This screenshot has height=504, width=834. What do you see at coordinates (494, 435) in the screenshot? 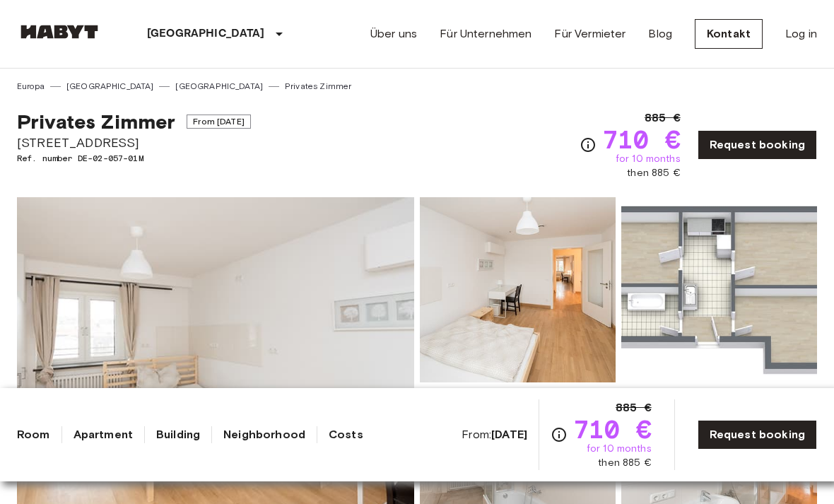
I see `span: From:` at bounding box center [494, 435].